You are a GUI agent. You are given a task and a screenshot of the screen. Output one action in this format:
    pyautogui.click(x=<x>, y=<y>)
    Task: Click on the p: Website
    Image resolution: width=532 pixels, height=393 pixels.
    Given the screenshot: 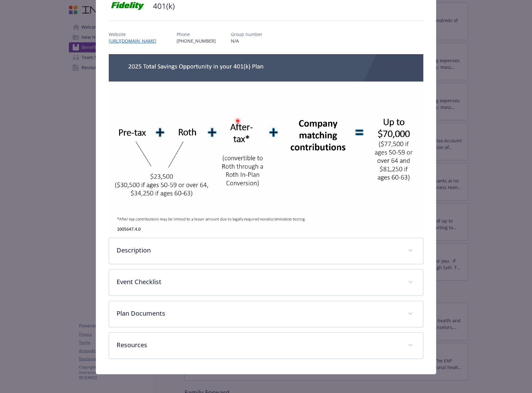 What is the action you would take?
    pyautogui.click(x=135, y=34)
    